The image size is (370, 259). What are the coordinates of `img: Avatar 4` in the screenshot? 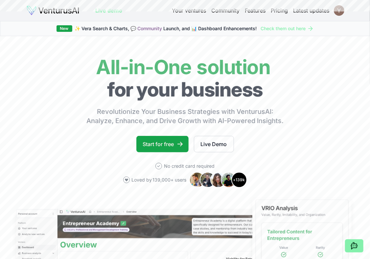 It's located at (228, 180).